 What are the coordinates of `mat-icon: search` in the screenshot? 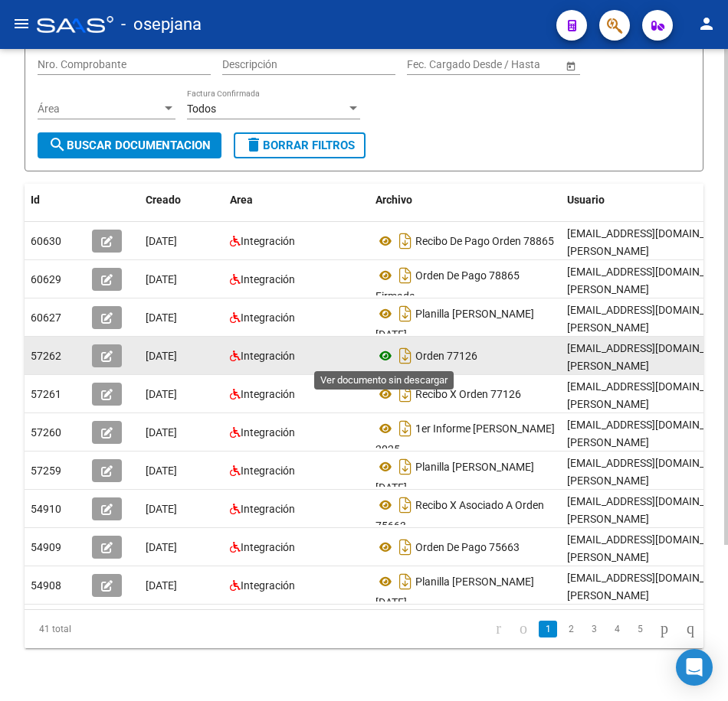 It's located at (57, 145).